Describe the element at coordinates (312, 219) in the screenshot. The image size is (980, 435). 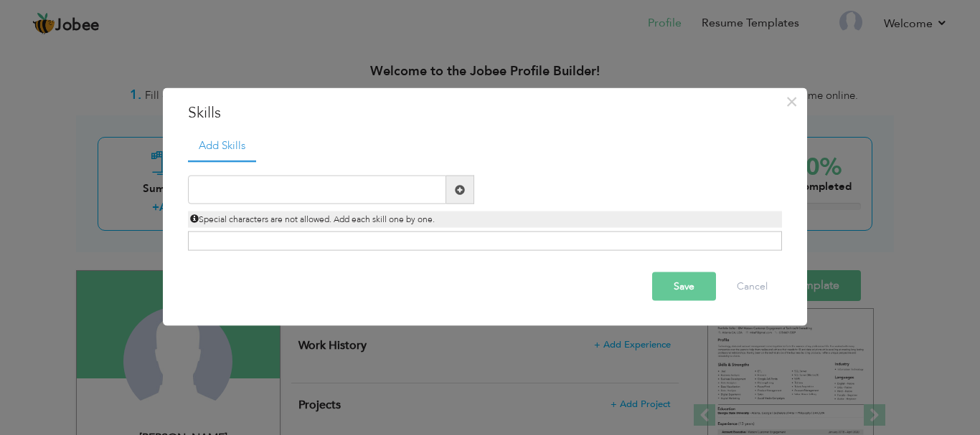
I see `span: Special characters are not allowed. Add each skill one by one.` at that location.